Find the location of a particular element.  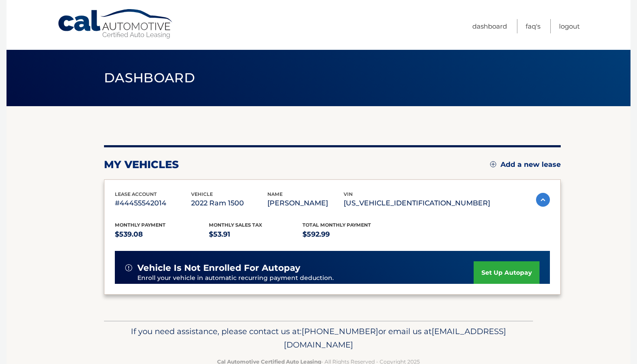

a: FAQ's is located at coordinates (533, 26).